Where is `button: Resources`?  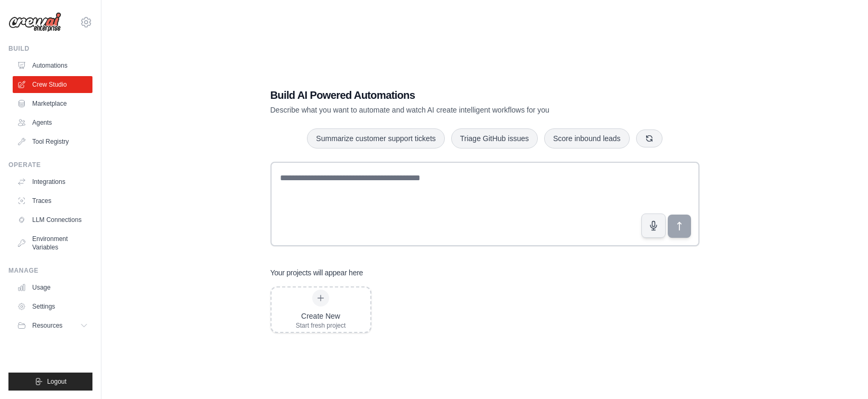 button: Resources is located at coordinates (52, 326).